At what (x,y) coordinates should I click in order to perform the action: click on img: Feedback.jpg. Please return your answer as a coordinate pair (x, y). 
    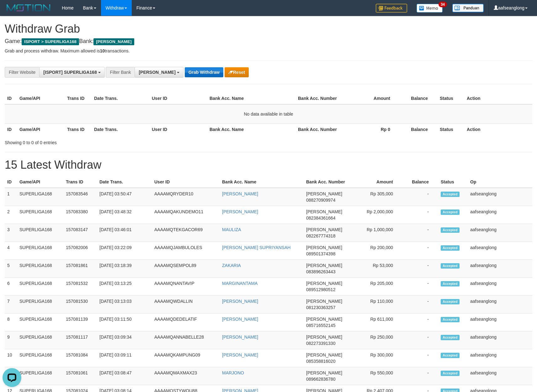
    Looking at the image, I should click on (392, 9).